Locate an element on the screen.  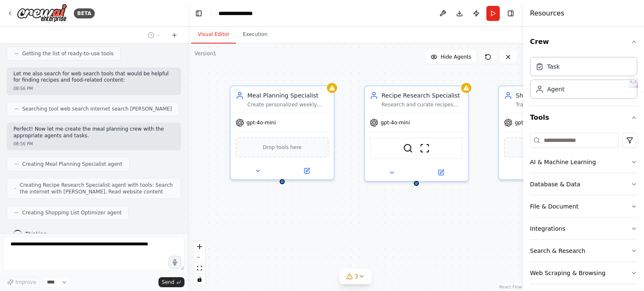
button: Switch to previous chat is located at coordinates (154, 35).